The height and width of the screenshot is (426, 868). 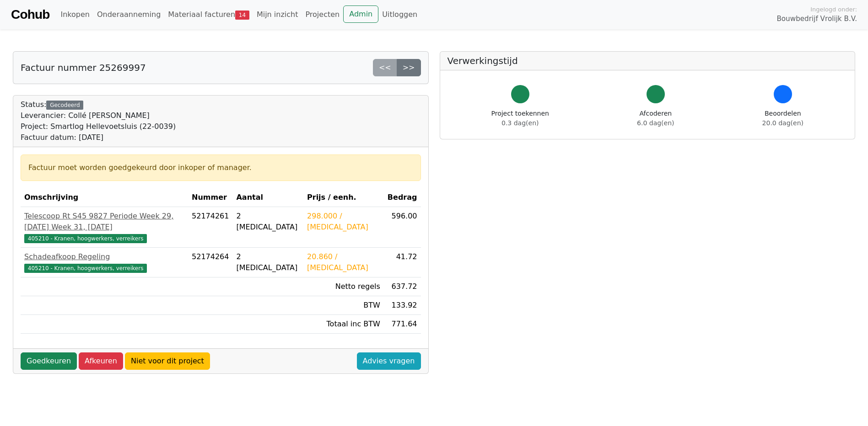 What do you see at coordinates (402, 227) in the screenshot?
I see `td: 596.00` at bounding box center [402, 227].